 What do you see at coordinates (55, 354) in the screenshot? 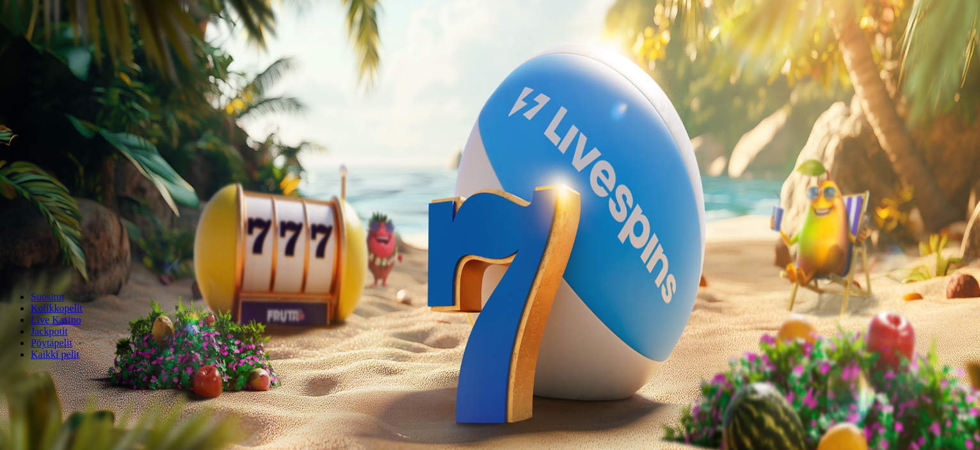
I see `a: Kaikki pelit` at bounding box center [55, 354].